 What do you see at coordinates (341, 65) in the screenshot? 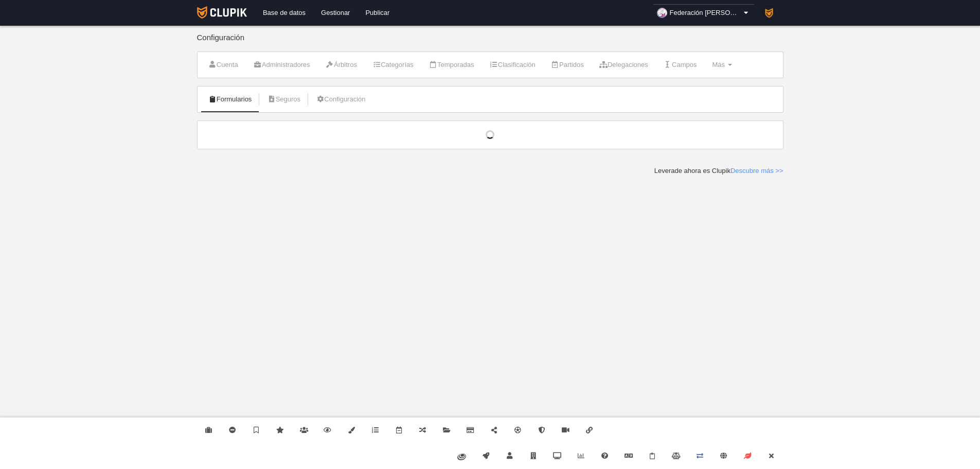
I see `a: Árbitros` at bounding box center [341, 65].